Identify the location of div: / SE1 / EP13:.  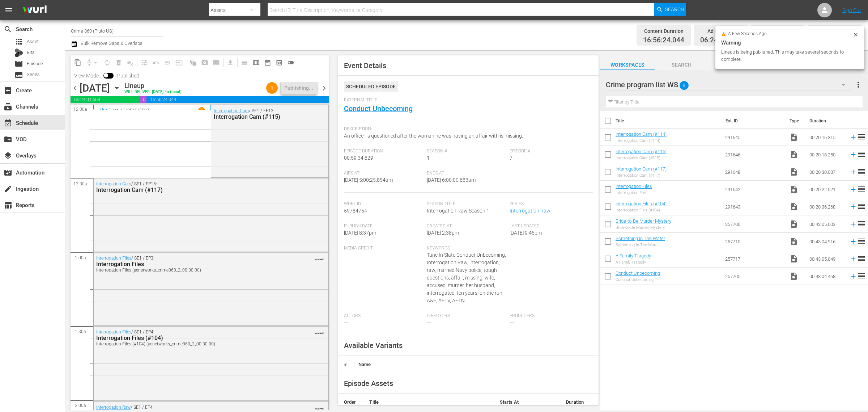
(253, 114).